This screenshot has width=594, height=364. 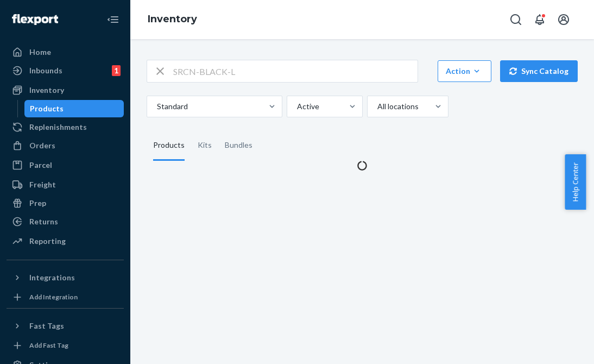 What do you see at coordinates (74, 109) in the screenshot?
I see `a: Products` at bounding box center [74, 109].